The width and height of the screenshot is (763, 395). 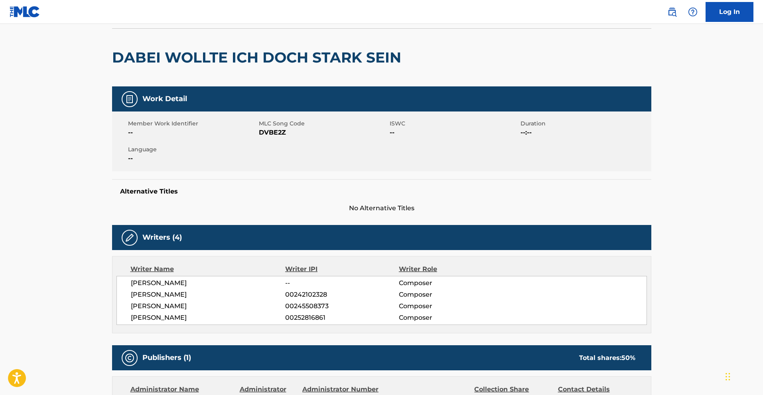 What do you see at coordinates (728, 377) in the screenshot?
I see `div: Ziehen` at bounding box center [728, 377].